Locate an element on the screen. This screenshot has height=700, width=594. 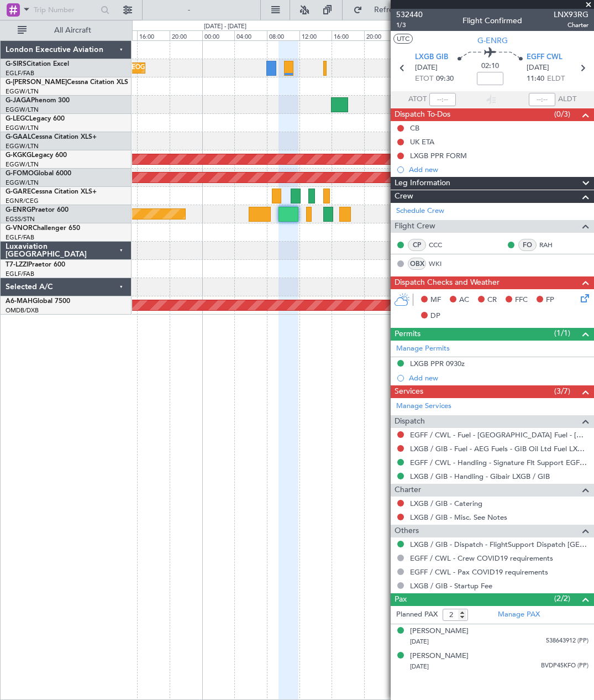
span: 1/3 is located at coordinates (410, 25).